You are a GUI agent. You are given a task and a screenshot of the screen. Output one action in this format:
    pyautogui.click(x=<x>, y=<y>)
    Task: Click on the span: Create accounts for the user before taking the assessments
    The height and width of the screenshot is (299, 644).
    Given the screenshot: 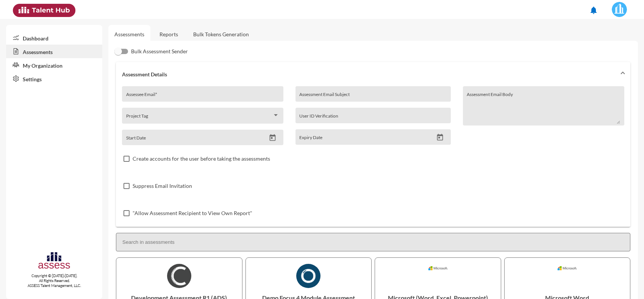 What is the action you would take?
    pyautogui.click(x=202, y=159)
    